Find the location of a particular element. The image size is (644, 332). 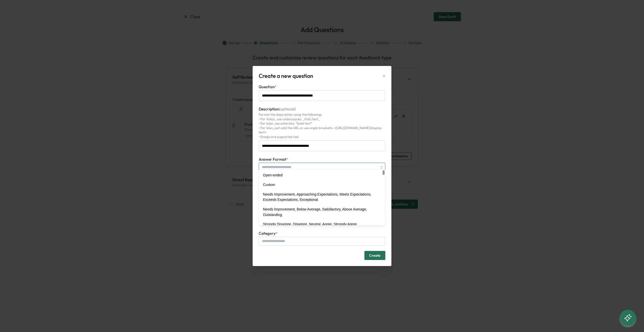

span: Question is located at coordinates (266, 86).